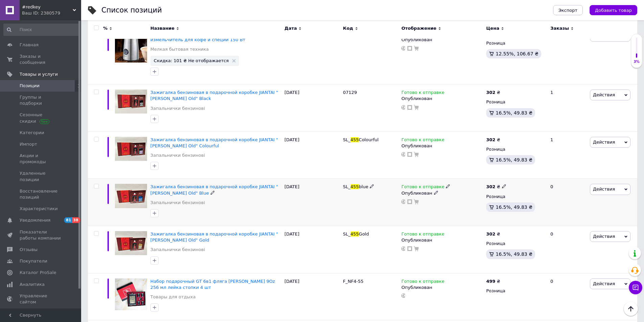  Describe the element at coordinates (567, 108) in the screenshot. I see `div: 1` at that location.